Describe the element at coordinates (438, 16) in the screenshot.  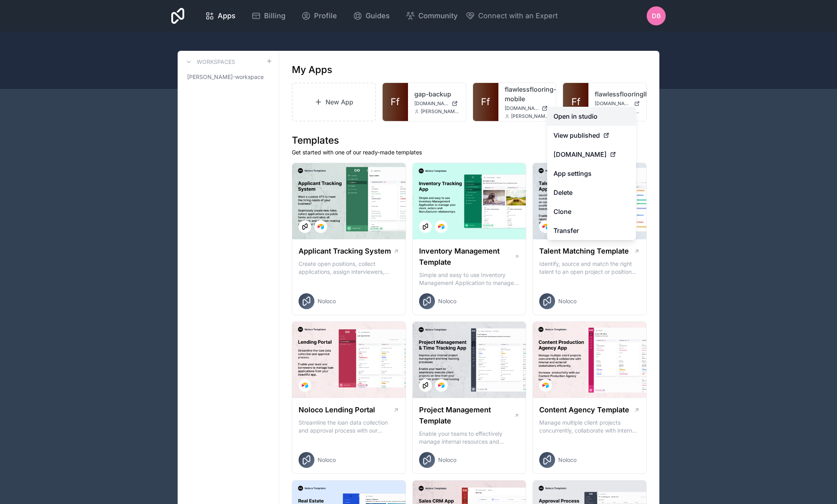
I see `span: Community` at that location.